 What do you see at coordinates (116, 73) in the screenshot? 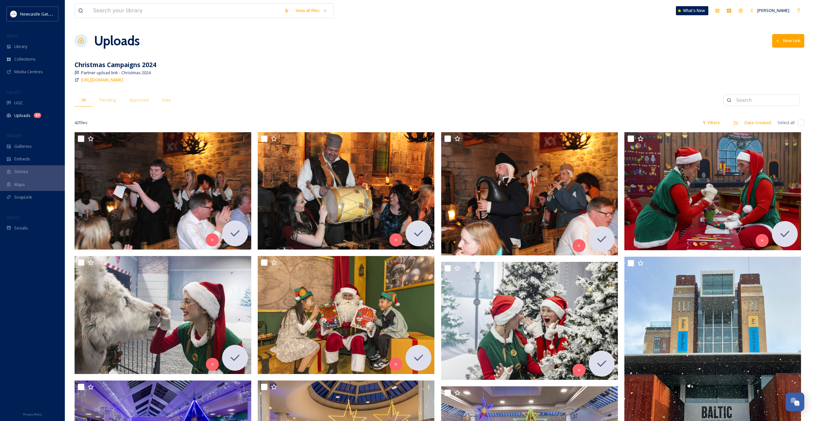
I see `span: Partner upload link - Christmas 2024` at bounding box center [116, 73].